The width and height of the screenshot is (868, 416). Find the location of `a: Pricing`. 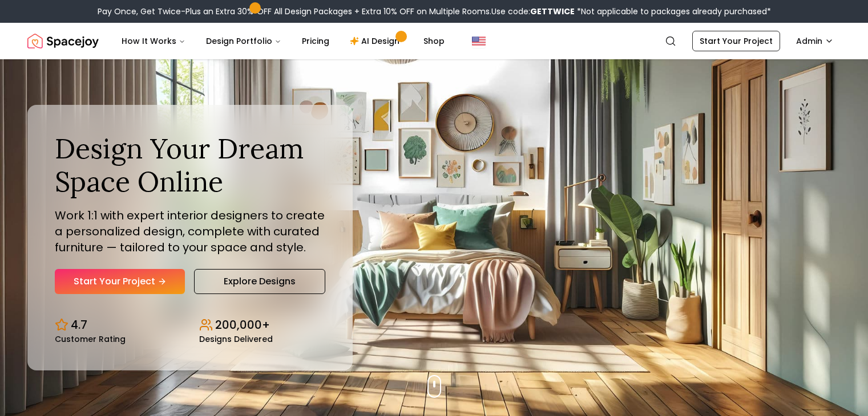

a: Pricing is located at coordinates (316, 42).